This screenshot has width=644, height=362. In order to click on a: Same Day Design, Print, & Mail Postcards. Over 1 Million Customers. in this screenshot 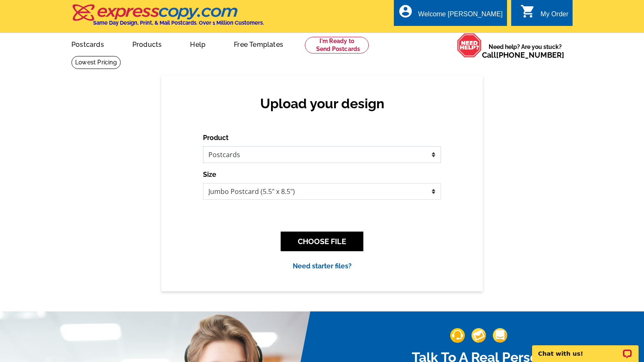, I will do `click(168, 18)`.